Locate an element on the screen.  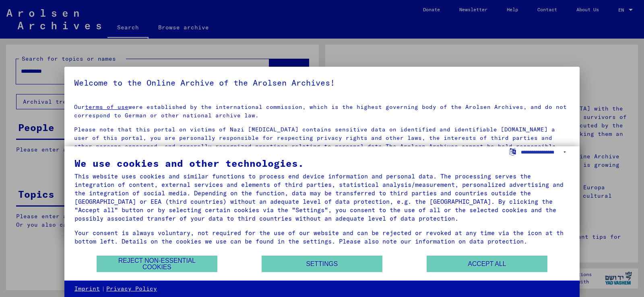
button: Reject non-essential cookies is located at coordinates (157, 264).